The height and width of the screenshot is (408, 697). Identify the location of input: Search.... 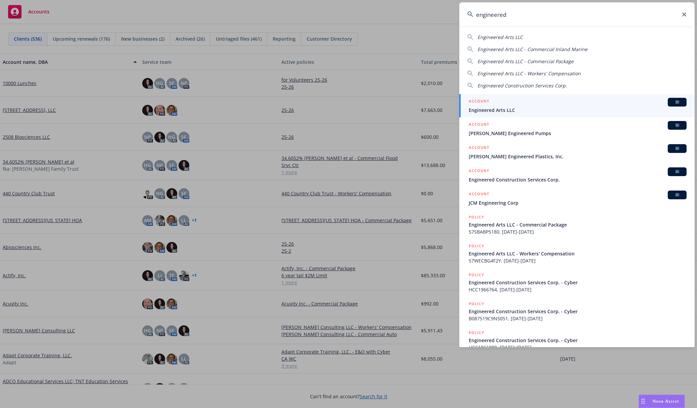
(577, 14).